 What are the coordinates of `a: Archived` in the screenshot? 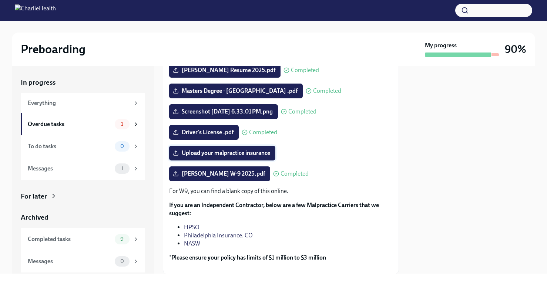 It's located at (83, 218).